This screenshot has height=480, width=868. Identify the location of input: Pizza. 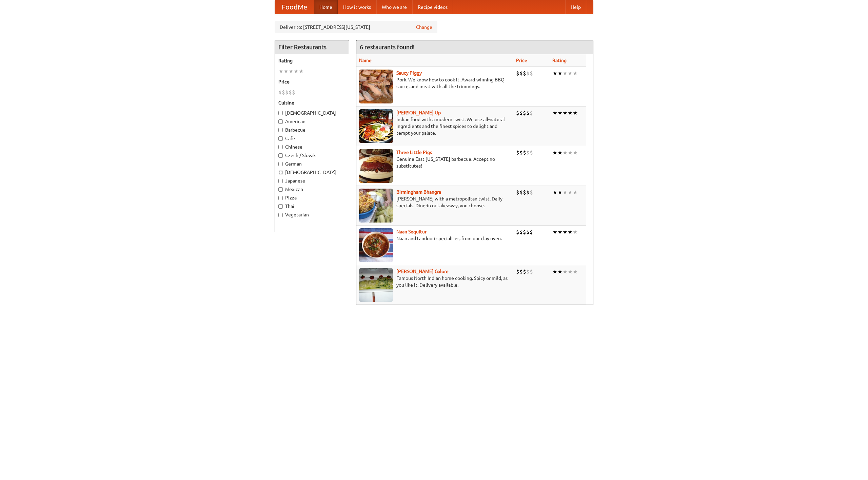
(281, 198).